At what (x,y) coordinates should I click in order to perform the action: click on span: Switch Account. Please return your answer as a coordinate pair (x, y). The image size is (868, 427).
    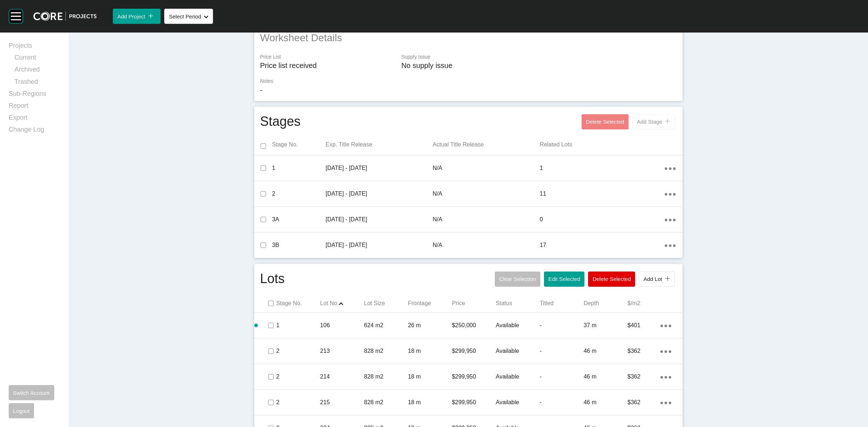
    Looking at the image, I should click on (31, 393).